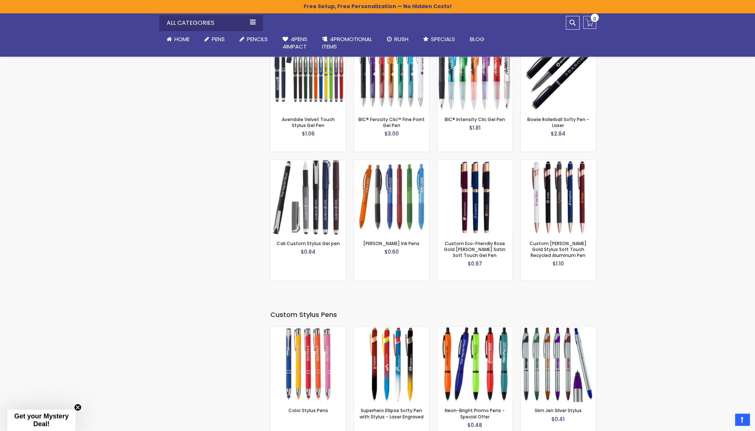 This screenshot has width=755, height=431. Describe the element at coordinates (475, 163) in the screenshot. I see `a: Custom Eco-Friendly Rose Gold Earl Satin Soft Touch Gel Pen` at that location.